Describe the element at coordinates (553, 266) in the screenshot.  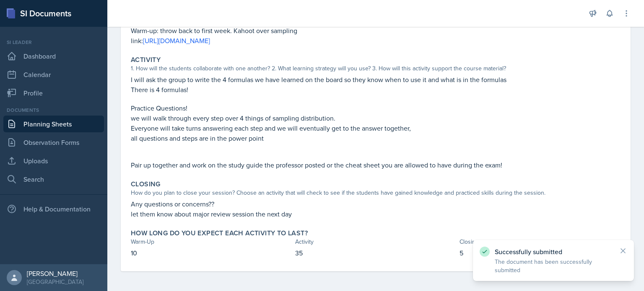
I see `p: The document has been successfully submitted` at that location.